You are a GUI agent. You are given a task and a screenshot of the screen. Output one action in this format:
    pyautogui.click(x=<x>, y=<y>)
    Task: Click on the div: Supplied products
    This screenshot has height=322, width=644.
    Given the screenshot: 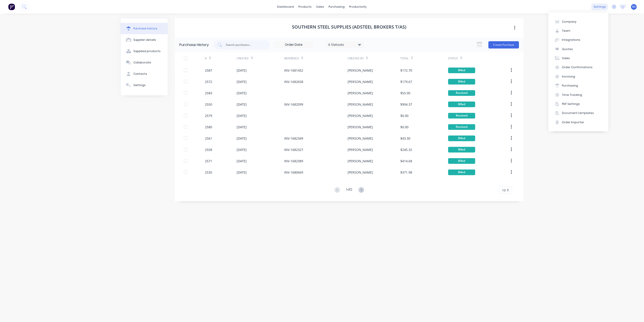 What is the action you would take?
    pyautogui.click(x=147, y=51)
    